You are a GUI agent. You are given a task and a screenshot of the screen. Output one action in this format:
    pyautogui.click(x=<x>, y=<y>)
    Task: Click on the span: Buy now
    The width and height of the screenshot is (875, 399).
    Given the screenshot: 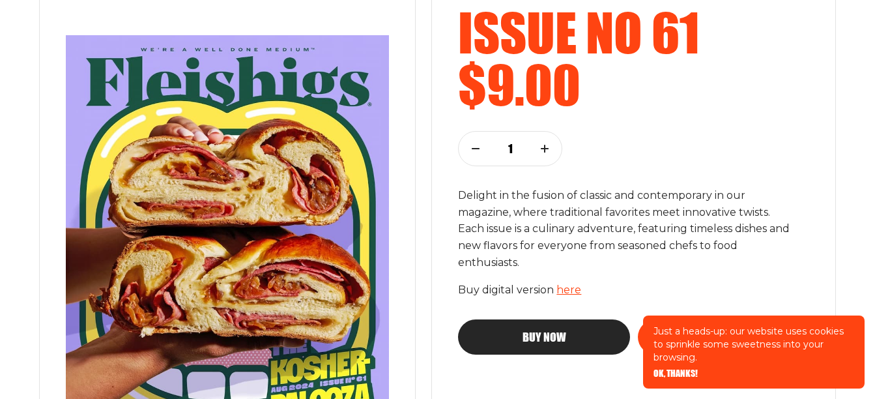 What is the action you would take?
    pyautogui.click(x=544, y=337)
    